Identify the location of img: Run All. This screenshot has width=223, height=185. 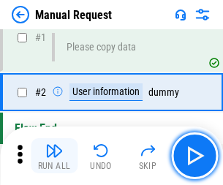
(54, 151).